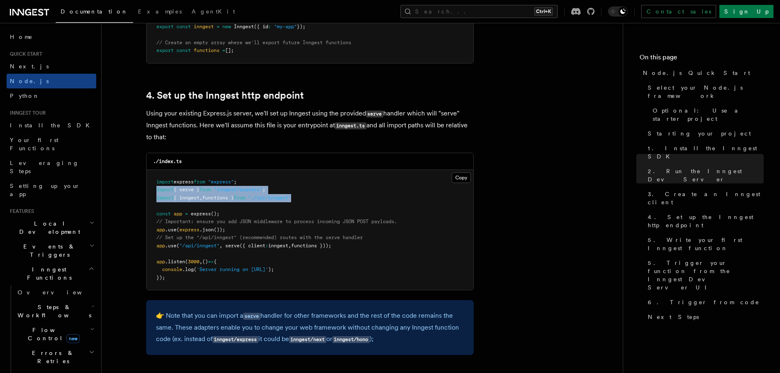 The height and width of the screenshot is (373, 780). I want to click on button: Events & Triggers, so click(51, 251).